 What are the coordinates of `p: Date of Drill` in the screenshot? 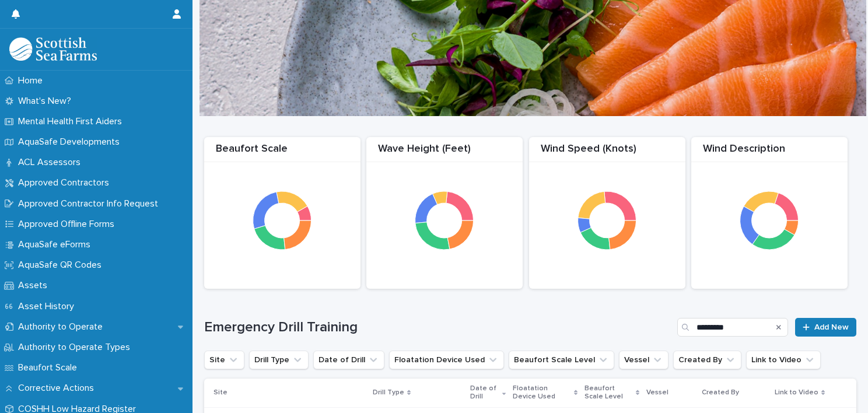 It's located at (485, 393).